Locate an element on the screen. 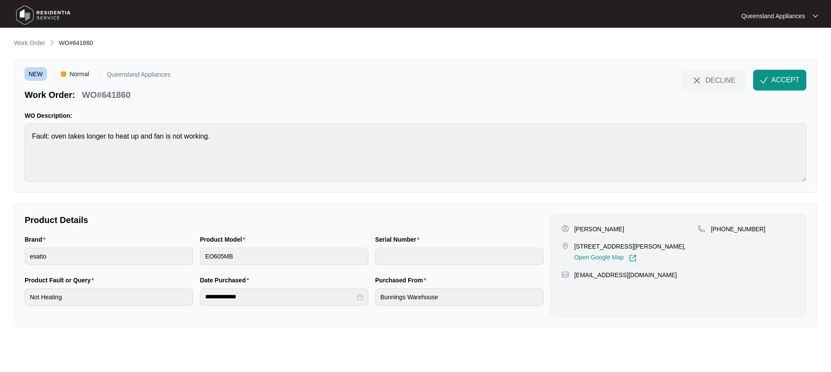 This screenshot has height=372, width=831. label: Product Fault or Query is located at coordinates (61, 280).